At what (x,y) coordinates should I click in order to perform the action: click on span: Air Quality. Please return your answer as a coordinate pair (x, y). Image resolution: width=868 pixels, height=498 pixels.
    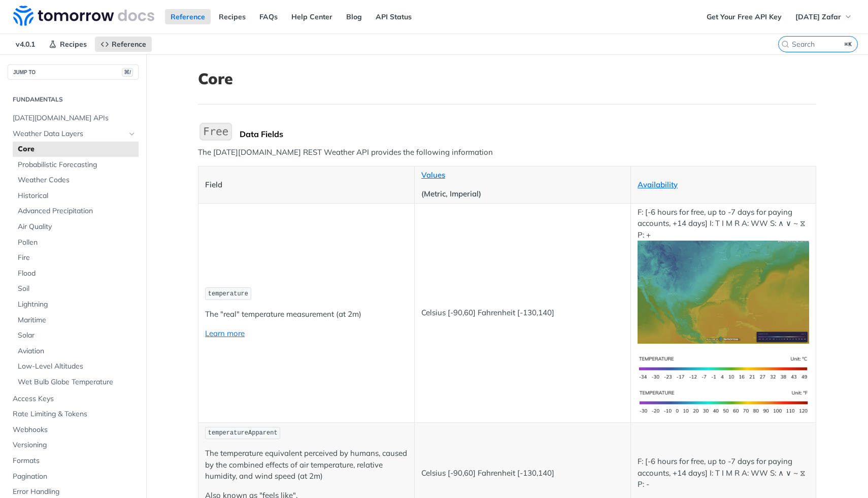
    Looking at the image, I should click on (77, 227).